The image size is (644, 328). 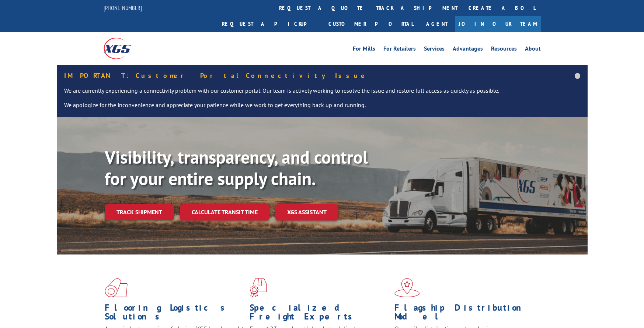 What do you see at coordinates (464, 313) in the screenshot?
I see `h1: Flagship Distribution Model` at bounding box center [464, 313].